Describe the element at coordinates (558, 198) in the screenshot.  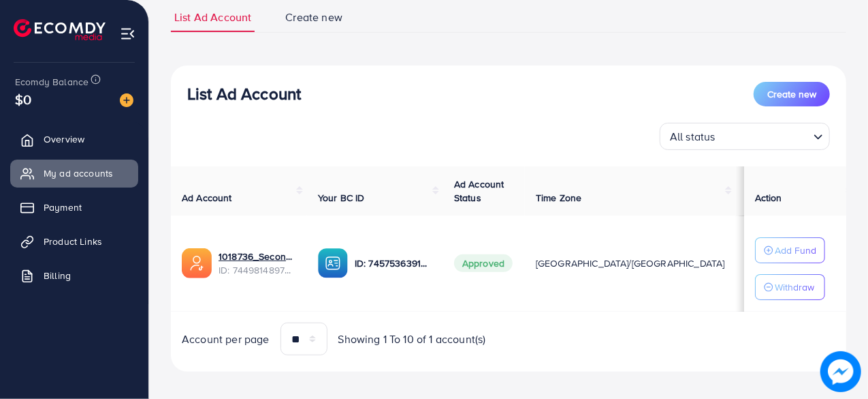
I see `span: Time Zone` at that location.